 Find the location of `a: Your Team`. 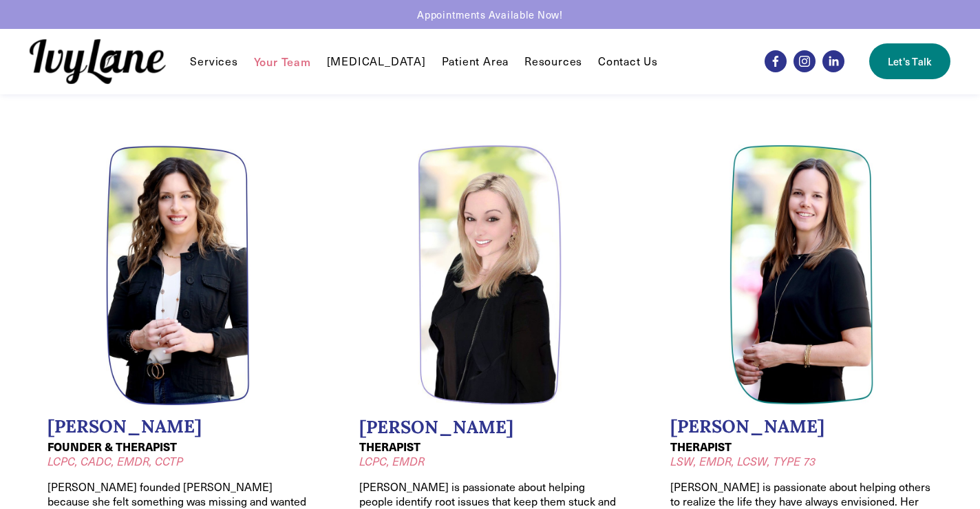

a: Your Team is located at coordinates (283, 61).